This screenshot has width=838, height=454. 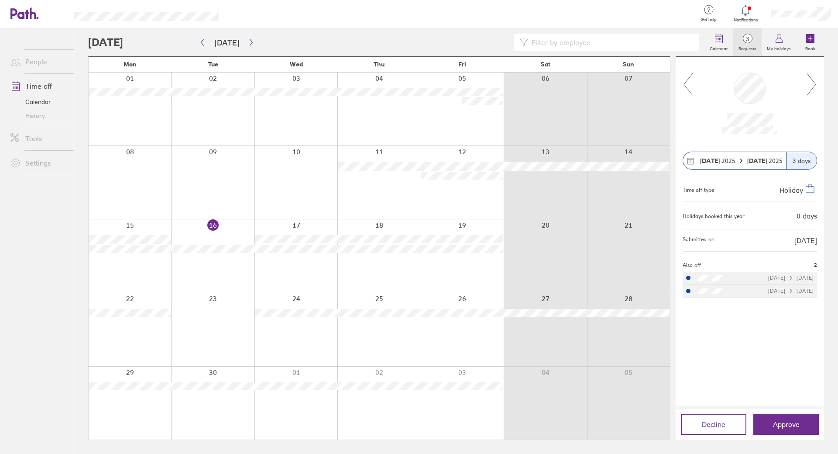 What do you see at coordinates (719, 48) in the screenshot?
I see `label: Calendar` at bounding box center [719, 48].